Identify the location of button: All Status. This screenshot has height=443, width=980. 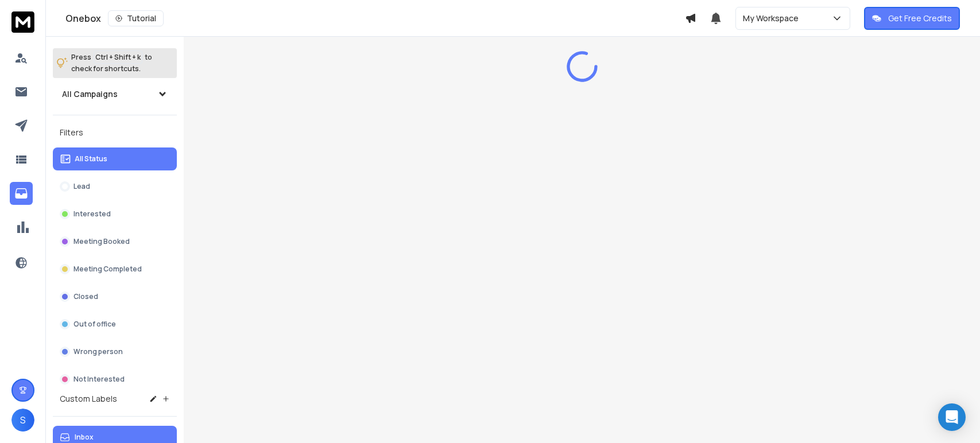
(115, 159).